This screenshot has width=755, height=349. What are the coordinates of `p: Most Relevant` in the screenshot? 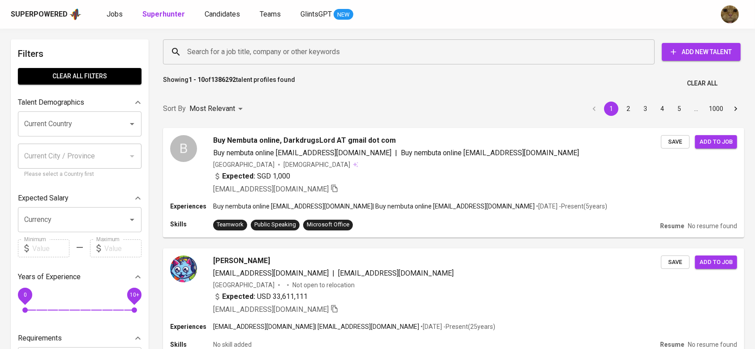 It's located at (212, 109).